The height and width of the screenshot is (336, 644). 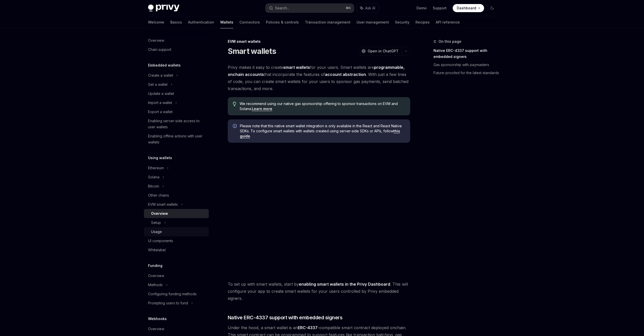 I want to click on a: account abstraction, so click(x=345, y=74).